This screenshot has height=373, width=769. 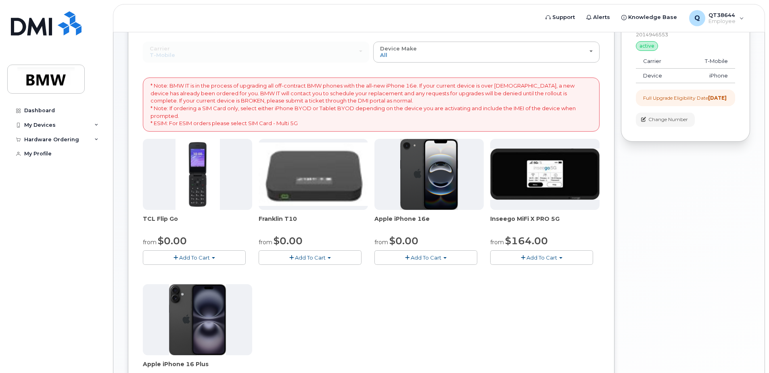 I want to click on td: Device, so click(x=659, y=76).